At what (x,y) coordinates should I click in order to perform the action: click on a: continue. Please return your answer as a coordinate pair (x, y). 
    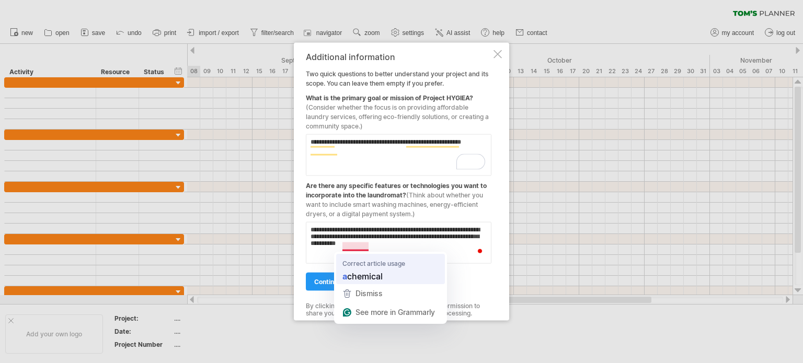
    Looking at the image, I should click on (328, 281).